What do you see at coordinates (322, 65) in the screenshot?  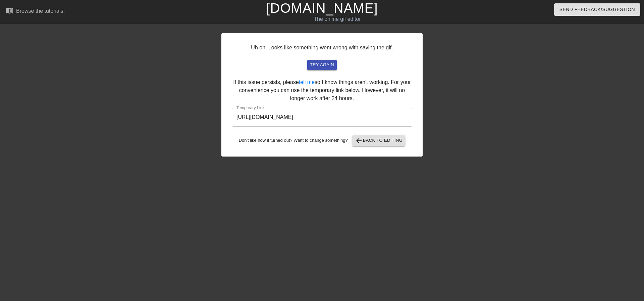 I see `button: try again` at bounding box center [322, 65].